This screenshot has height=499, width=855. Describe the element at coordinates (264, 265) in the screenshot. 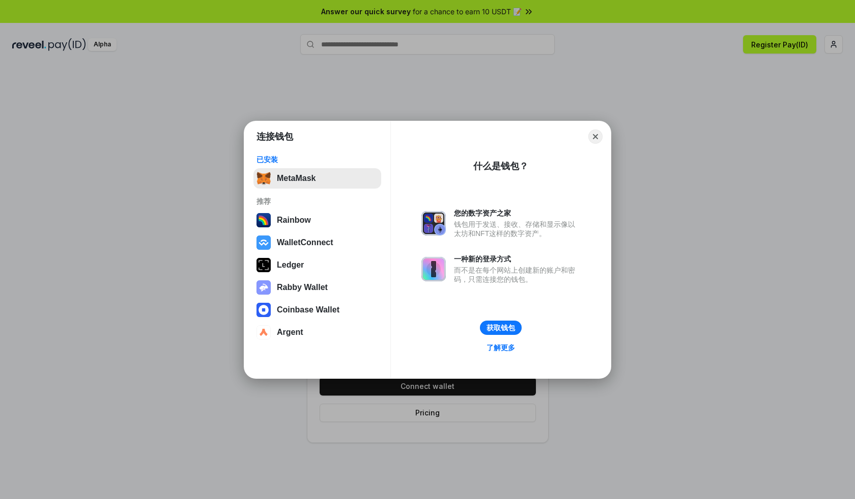

I see `img: svg+xml,%3Csvg%20xmlns%3D%22http%3A%2F%2Fwww.w3.org%2F2000%2Fsvg%22%20width%3D%2228%22%20height%3...` at that location.